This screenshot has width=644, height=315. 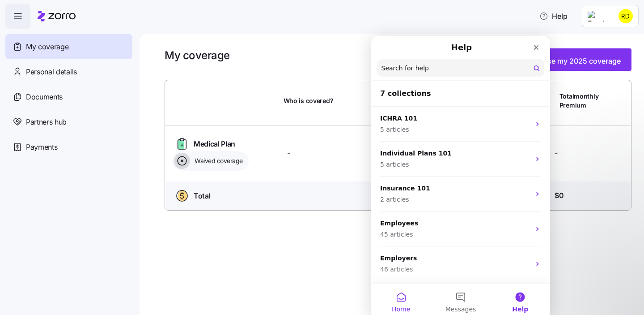 What do you see at coordinates (47, 46) in the screenshot?
I see `span: My coverage` at bounding box center [47, 46].